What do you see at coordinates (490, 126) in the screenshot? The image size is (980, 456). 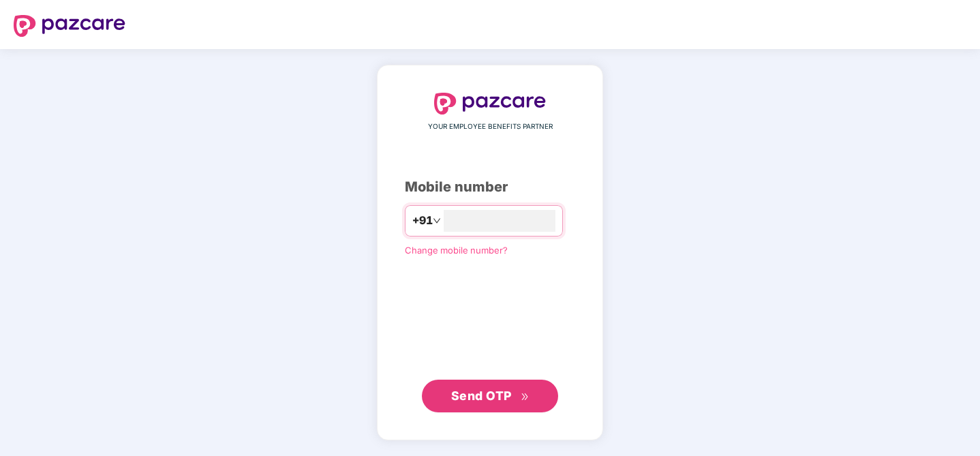 I see `span: YOUR EMPLOYEE BENEFITS PARTNER` at bounding box center [490, 126].